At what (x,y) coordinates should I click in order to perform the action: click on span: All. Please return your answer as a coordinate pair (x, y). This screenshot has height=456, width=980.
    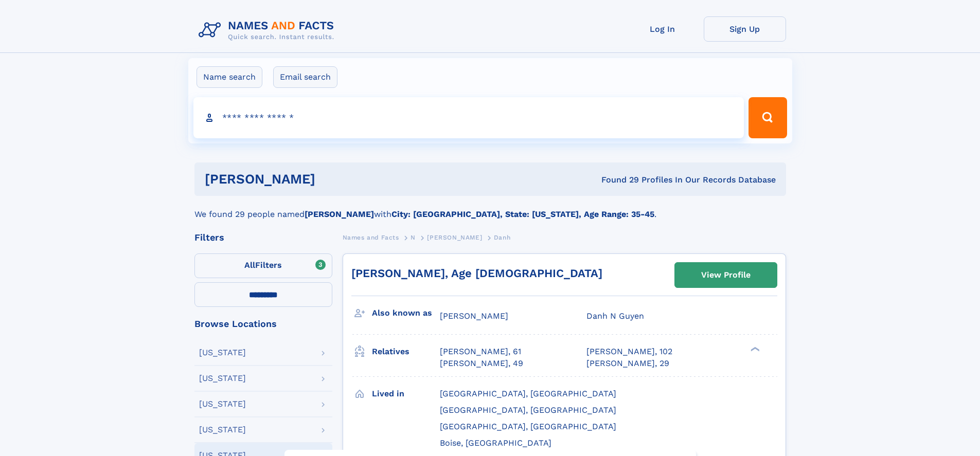
    Looking at the image, I should click on (249, 265).